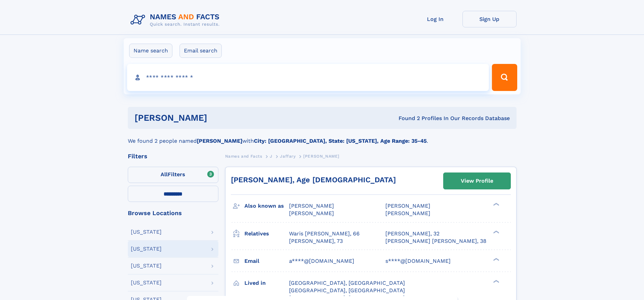 The width and height of the screenshot is (644, 300). Describe the element at coordinates (267, 283) in the screenshot. I see `h3: Lived in` at that location.